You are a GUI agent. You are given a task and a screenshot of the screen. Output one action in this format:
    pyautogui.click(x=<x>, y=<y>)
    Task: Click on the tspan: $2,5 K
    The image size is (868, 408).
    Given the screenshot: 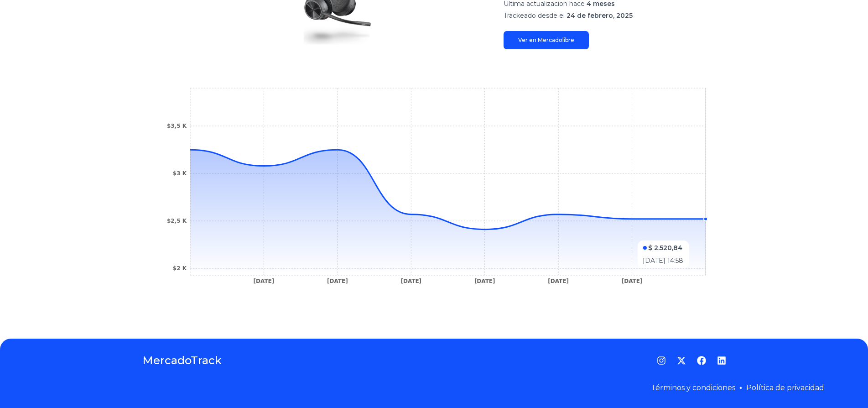 What is the action you would take?
    pyautogui.click(x=177, y=221)
    